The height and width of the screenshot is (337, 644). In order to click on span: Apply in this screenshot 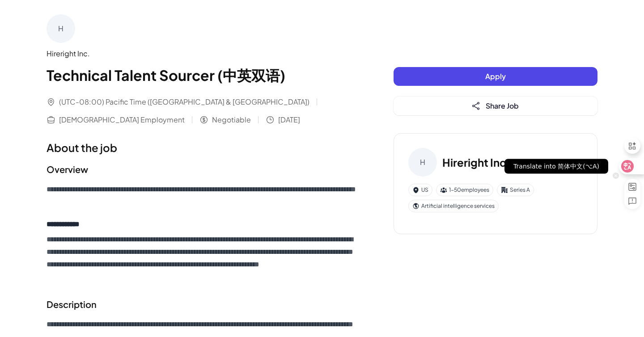, I will do `click(495, 76)`.